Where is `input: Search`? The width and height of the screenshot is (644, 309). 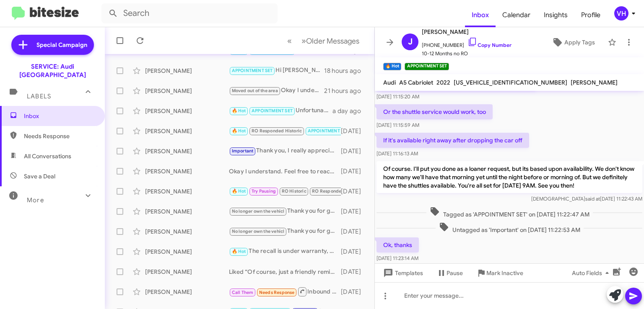 input: Search is located at coordinates (190, 13).